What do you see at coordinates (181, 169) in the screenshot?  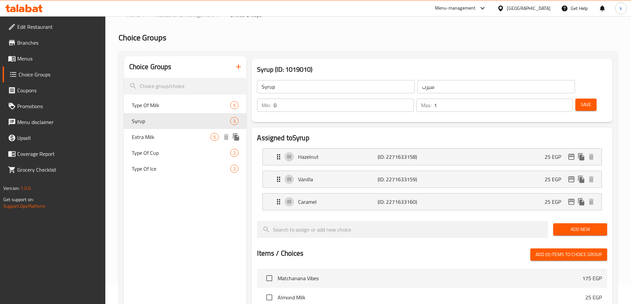 I see `span: Type Of Ice` at bounding box center [181, 169].